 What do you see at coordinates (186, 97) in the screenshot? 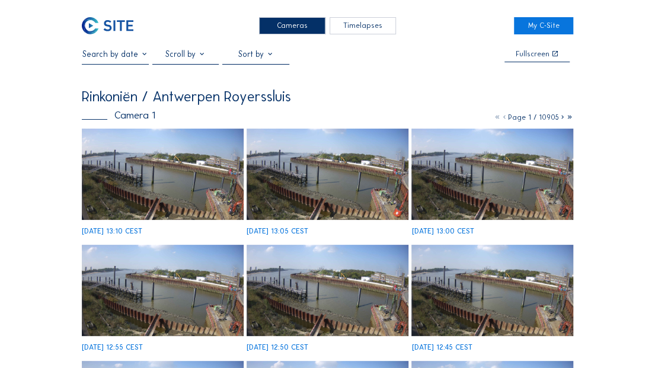
I see `div: Rinkoniën / Antwerpen Royerssluis` at bounding box center [186, 97].